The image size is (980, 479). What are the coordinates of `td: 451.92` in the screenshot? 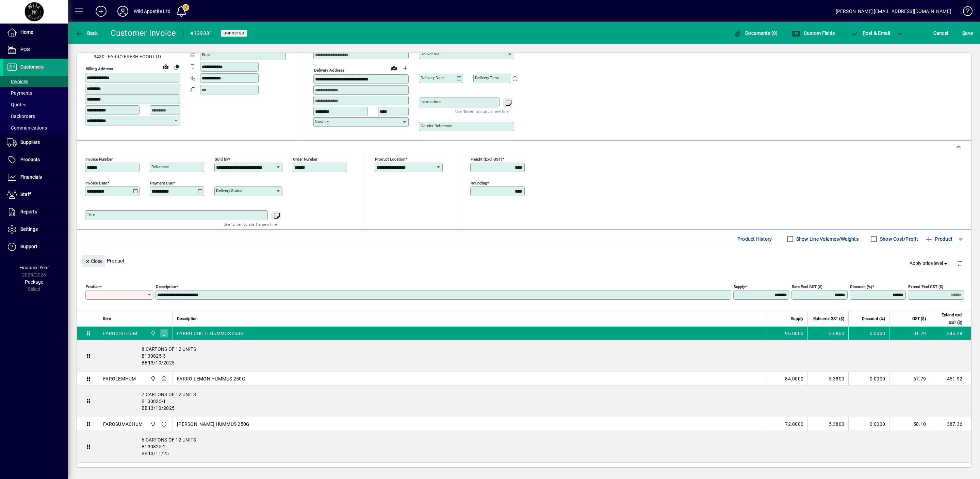 It's located at (950, 379).